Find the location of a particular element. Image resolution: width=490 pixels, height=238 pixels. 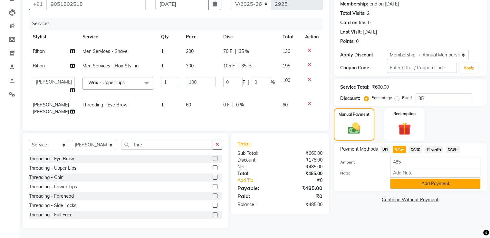

span: 100 is located at coordinates (286, 80).